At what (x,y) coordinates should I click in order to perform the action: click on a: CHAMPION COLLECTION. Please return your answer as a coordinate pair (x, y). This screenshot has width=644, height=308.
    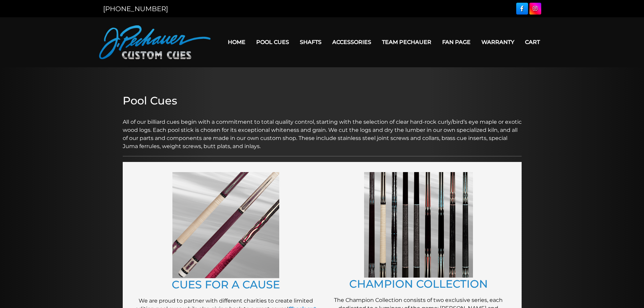
    Looking at the image, I should click on (419, 284).